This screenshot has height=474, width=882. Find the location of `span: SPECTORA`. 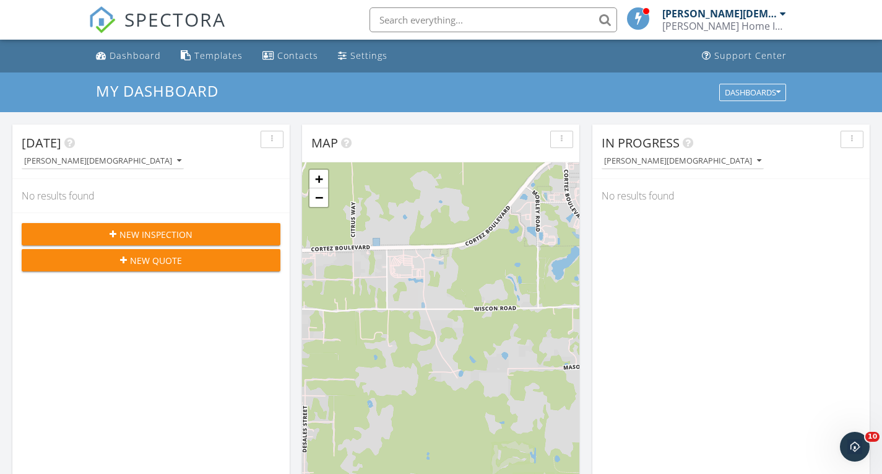

span: SPECTORA is located at coordinates (175, 19).